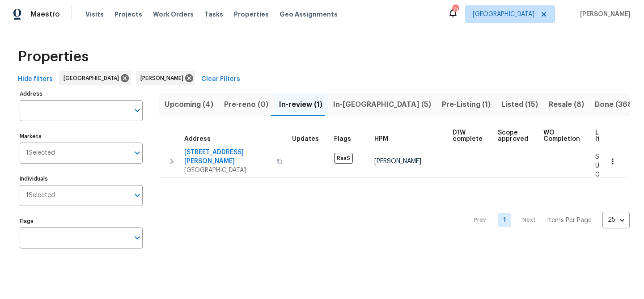 The image size is (644, 299). Describe the element at coordinates (505, 220) in the screenshot. I see `a: Goto page 1` at that location.